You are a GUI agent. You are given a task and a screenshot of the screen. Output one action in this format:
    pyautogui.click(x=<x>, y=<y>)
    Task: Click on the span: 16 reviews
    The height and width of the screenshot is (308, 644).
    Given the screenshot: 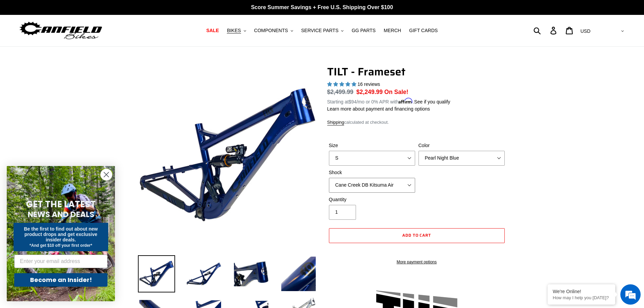 What is the action you would take?
    pyautogui.click(x=369, y=84)
    